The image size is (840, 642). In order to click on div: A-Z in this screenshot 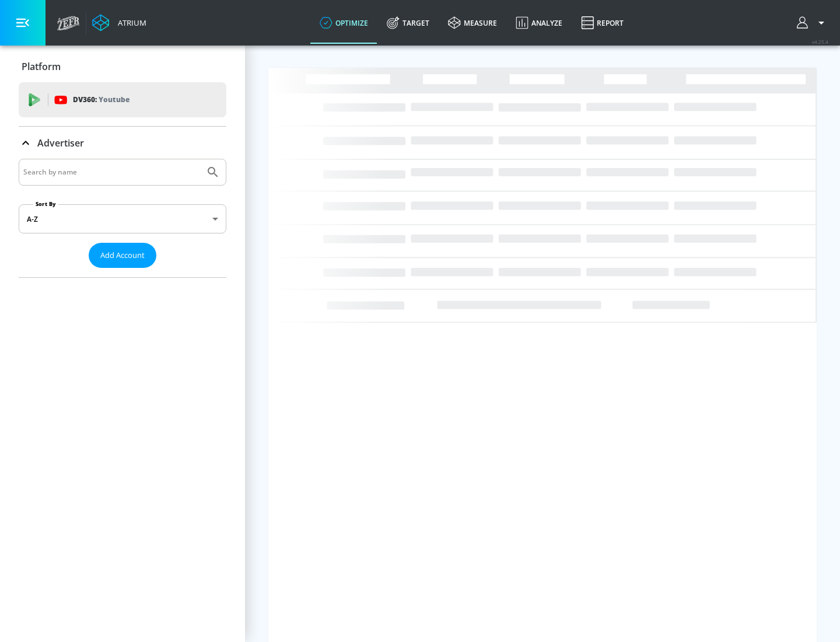, I will do `click(122, 219)`.